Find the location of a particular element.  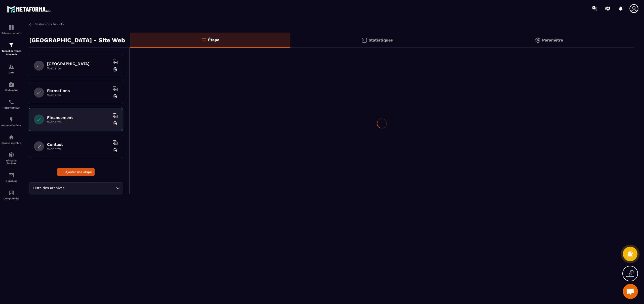

img: bars-o.4a397970.svg is located at coordinates (204, 40).